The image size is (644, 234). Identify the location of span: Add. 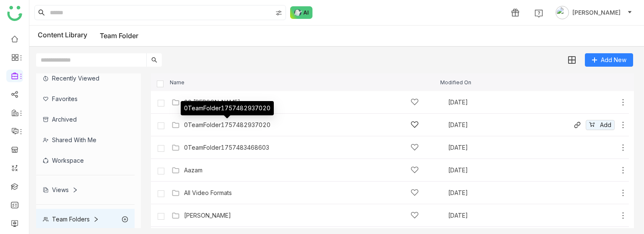
(606, 125).